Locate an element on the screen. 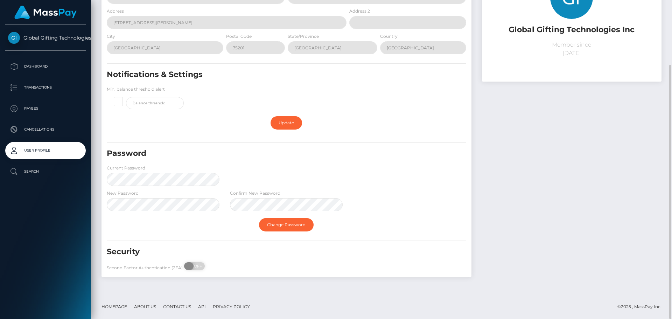 This screenshot has width=672, height=319. label: Min. balance threshold alert is located at coordinates (136, 89).